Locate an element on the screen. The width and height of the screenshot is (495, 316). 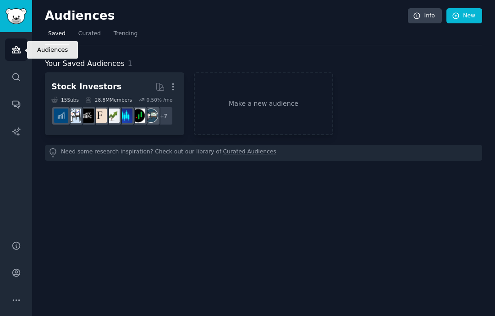
a: Curated Audiences is located at coordinates (250, 153).